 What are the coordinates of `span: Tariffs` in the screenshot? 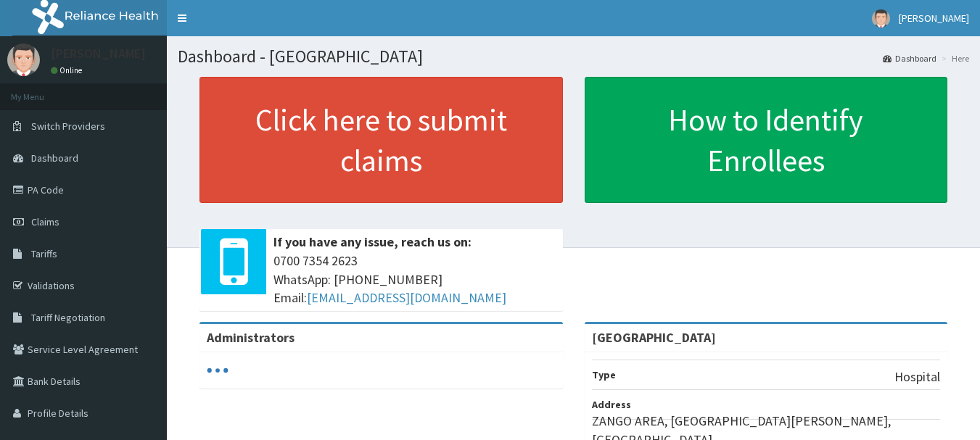 It's located at (44, 253).